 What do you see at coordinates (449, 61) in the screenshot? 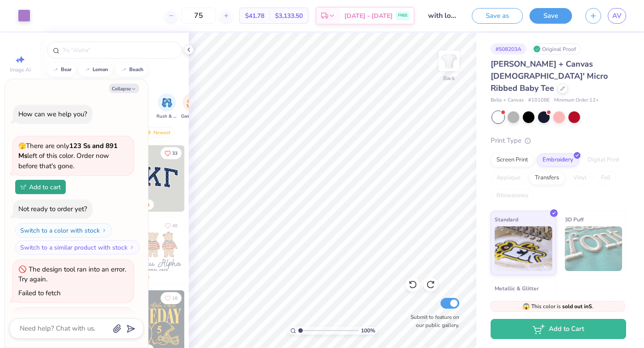
I see `img: Back` at bounding box center [449, 61].